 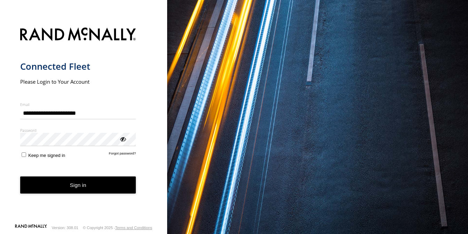 What do you see at coordinates (78, 130) in the screenshot?
I see `label: Password` at bounding box center [78, 130].